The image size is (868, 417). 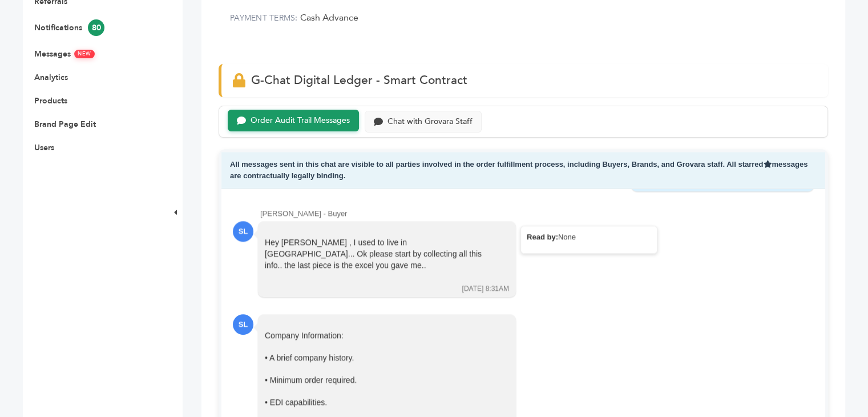 I want to click on a: Analytics, so click(x=51, y=77).